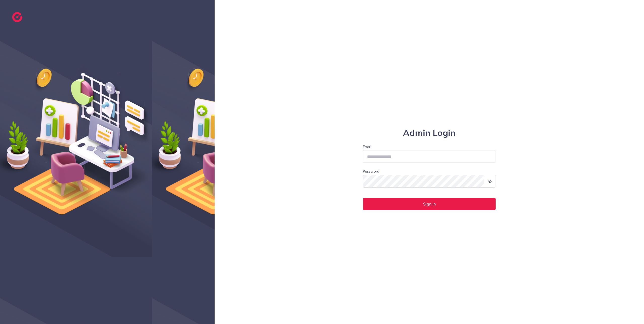  What do you see at coordinates (430, 204) in the screenshot?
I see `button: Sign In` at bounding box center [430, 204].